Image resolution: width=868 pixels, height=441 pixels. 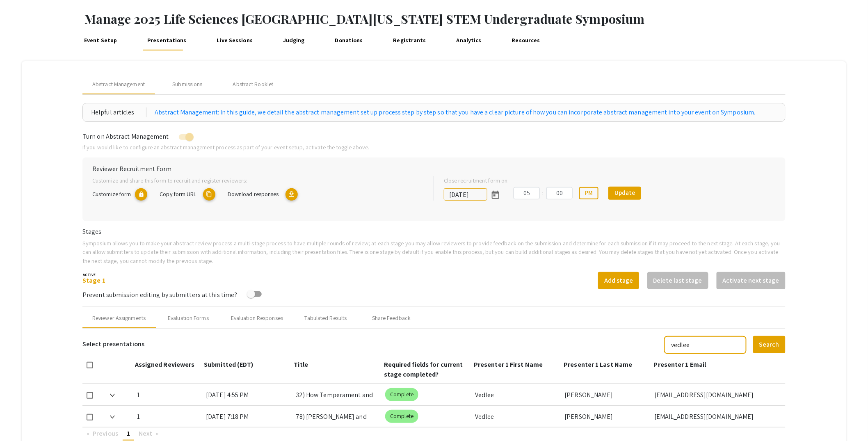 I want to click on div: Evaluation Forms, so click(x=188, y=318).